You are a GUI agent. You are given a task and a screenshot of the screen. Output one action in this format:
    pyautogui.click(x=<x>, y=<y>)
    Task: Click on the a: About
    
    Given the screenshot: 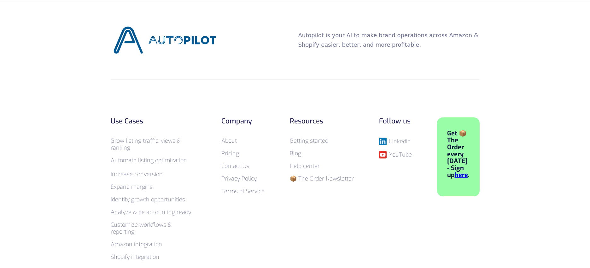 What is the action you would take?
    pyautogui.click(x=229, y=141)
    